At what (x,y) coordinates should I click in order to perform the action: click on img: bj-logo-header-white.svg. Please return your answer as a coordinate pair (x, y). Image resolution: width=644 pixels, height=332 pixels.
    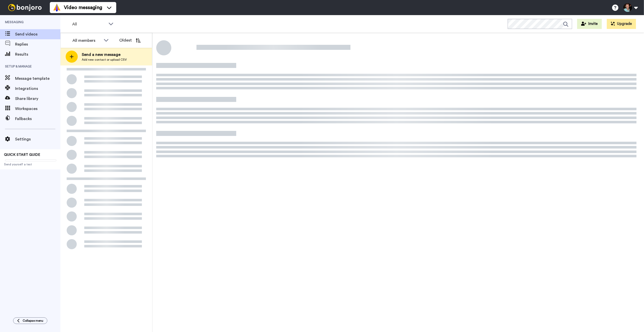
    Looking at the image, I should click on (25, 8).